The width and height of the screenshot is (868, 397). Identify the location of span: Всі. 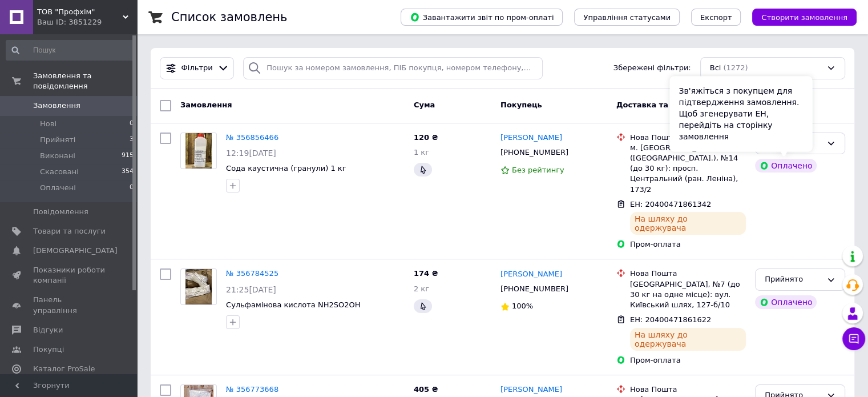
(715, 68).